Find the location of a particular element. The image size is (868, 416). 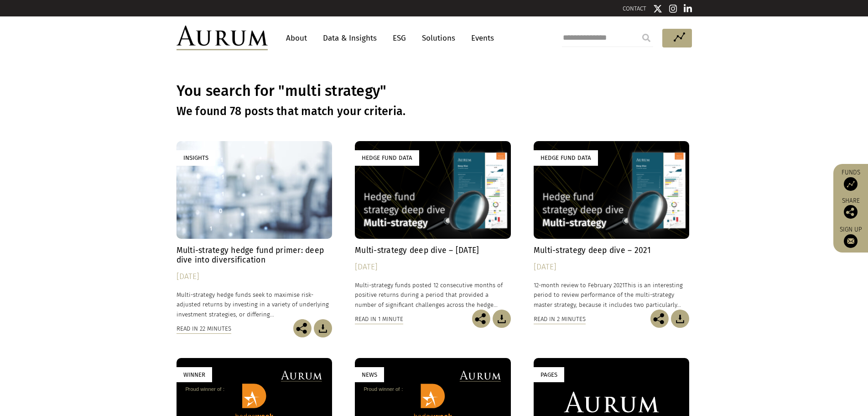

div: Insights is located at coordinates (195, 158).